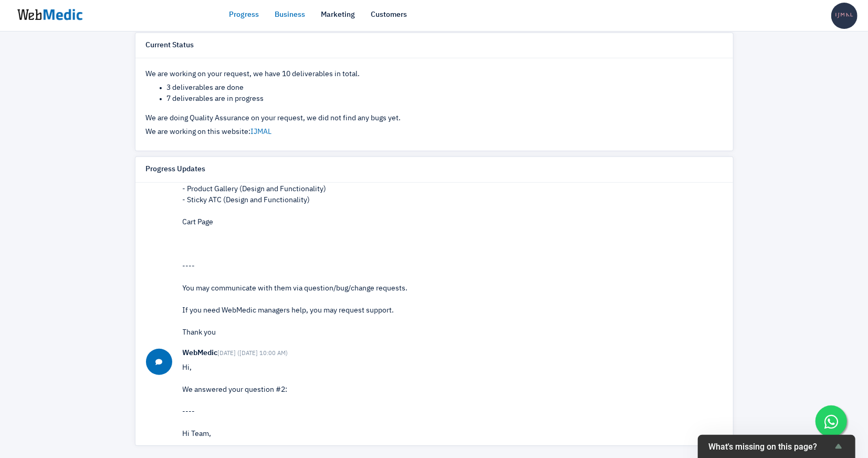 This screenshot has height=458, width=868. Describe the element at coordinates (445, 88) in the screenshot. I see `li: 3 deliverables are done` at that location.